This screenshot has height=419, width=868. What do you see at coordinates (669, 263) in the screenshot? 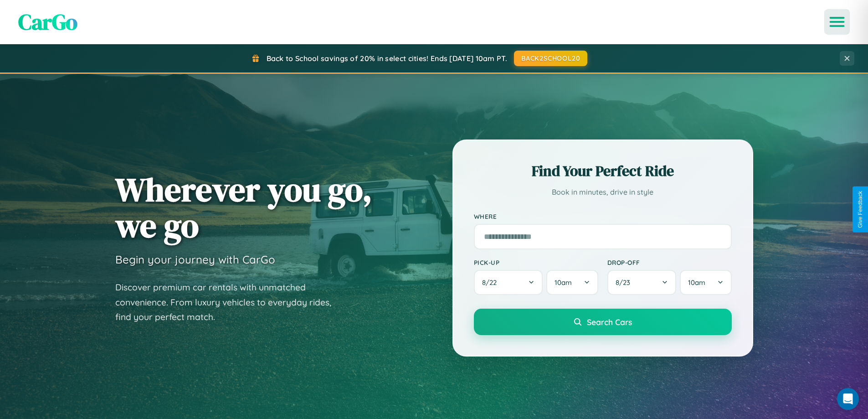
I see `label: Drop-off` at bounding box center [669, 263].